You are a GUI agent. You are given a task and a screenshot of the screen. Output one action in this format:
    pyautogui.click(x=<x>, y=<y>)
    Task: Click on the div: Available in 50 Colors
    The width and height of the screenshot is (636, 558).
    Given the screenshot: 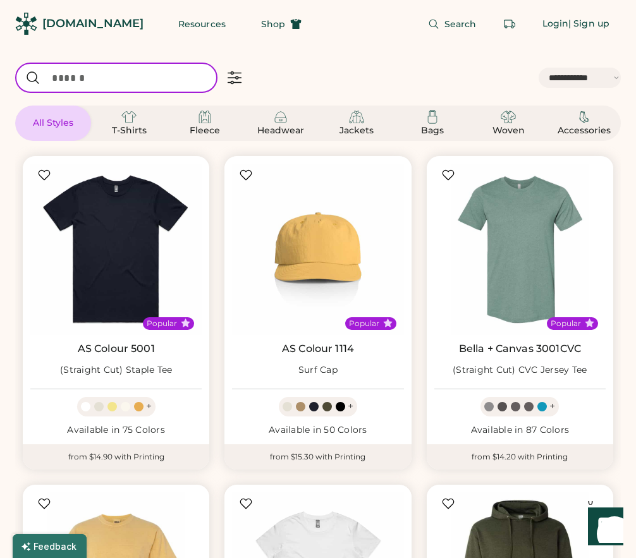 What is the action you would take?
    pyautogui.click(x=317, y=431)
    